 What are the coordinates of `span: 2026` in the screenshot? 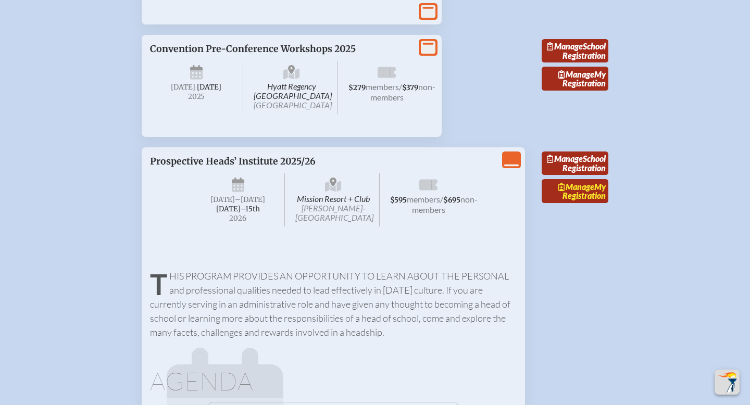 It's located at (238, 218).